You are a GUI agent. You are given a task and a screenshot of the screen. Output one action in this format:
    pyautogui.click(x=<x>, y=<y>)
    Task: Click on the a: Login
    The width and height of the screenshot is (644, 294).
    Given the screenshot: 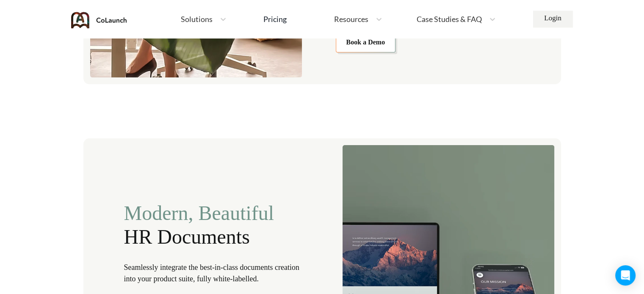 What is the action you would take?
    pyautogui.click(x=553, y=19)
    